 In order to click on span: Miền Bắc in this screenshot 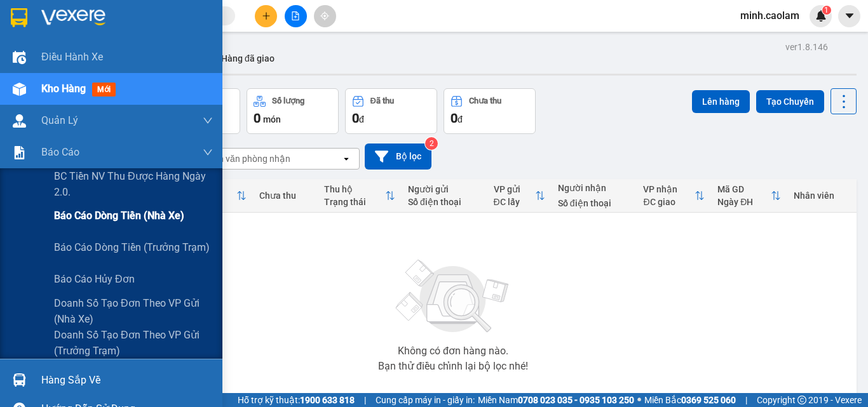, I will do `click(690, 400)`.